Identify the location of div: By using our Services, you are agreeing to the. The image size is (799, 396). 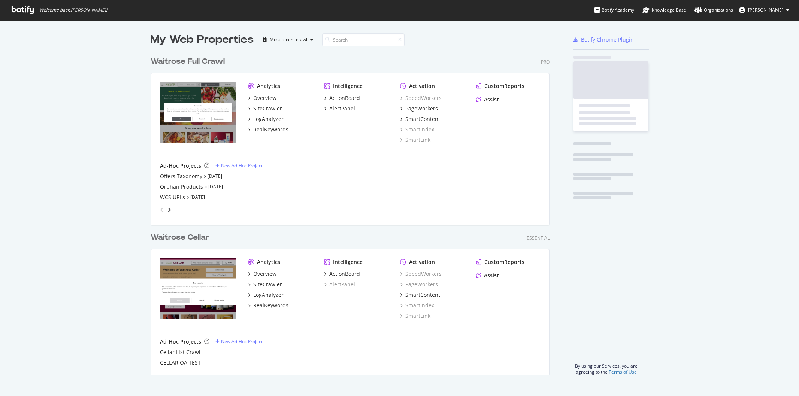
(607, 367).